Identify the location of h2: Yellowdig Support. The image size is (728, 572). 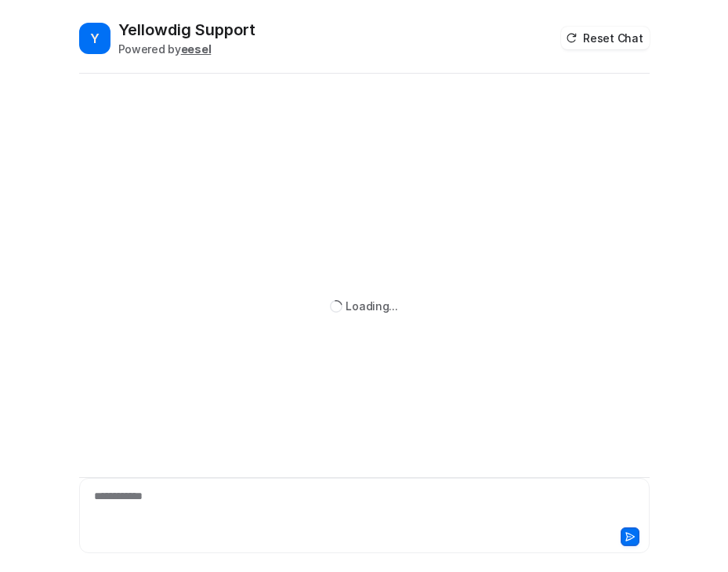
(186, 30).